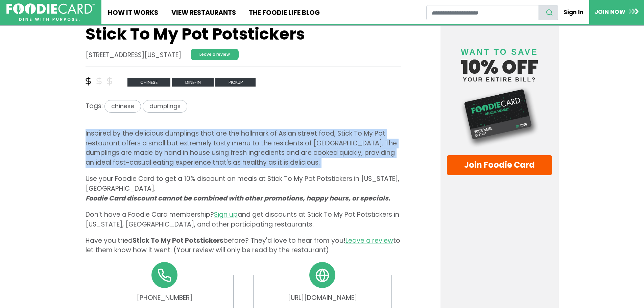 This screenshot has width=644, height=308. I want to click on a: Pickup, so click(235, 82).